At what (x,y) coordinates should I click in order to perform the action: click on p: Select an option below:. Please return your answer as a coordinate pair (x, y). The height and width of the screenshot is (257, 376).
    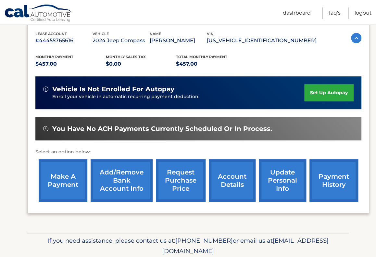
    Looking at the image, I should click on (199, 152).